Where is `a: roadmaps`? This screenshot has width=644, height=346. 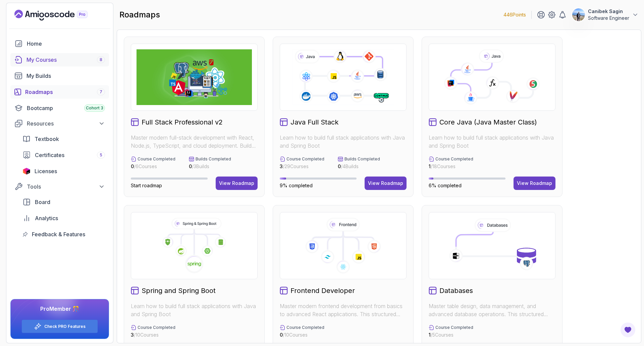 a: roadmaps is located at coordinates (60, 92).